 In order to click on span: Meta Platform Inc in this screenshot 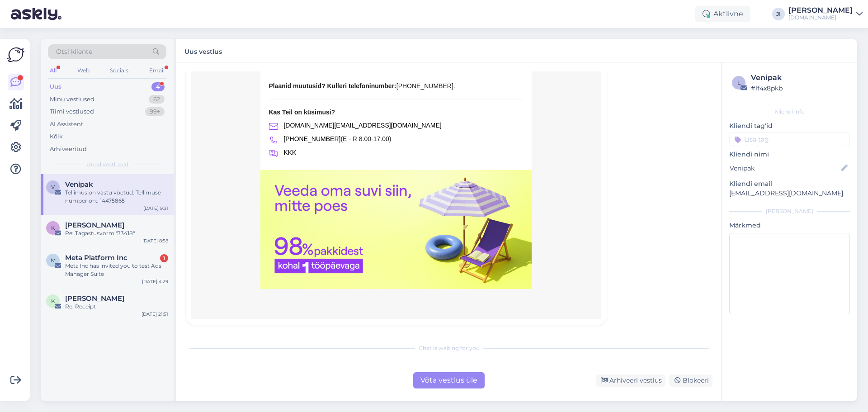, I will do `click(96, 258)`.